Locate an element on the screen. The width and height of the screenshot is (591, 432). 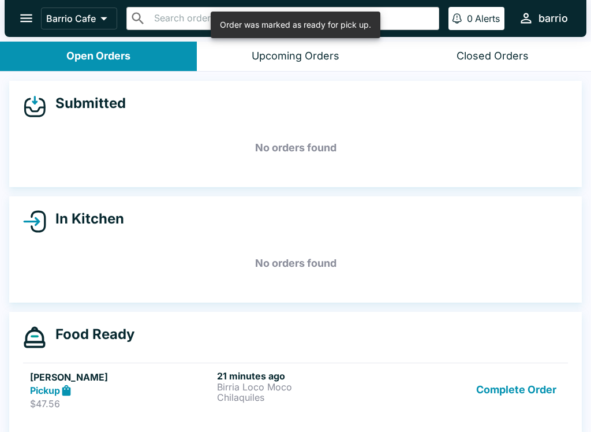
p: Barrio Cafe is located at coordinates (71, 18).